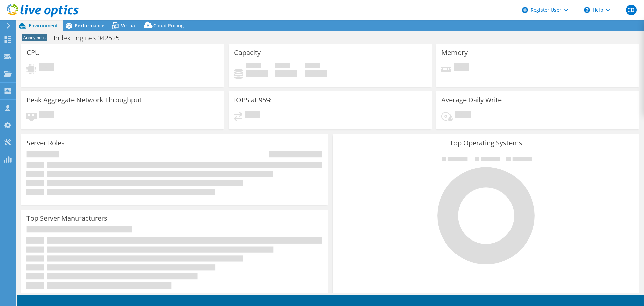 The width and height of the screenshot is (644, 306). I want to click on span: Virtual, so click(129, 25).